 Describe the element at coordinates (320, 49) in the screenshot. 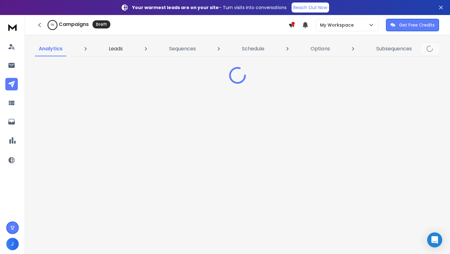

I see `a: Options` at that location.